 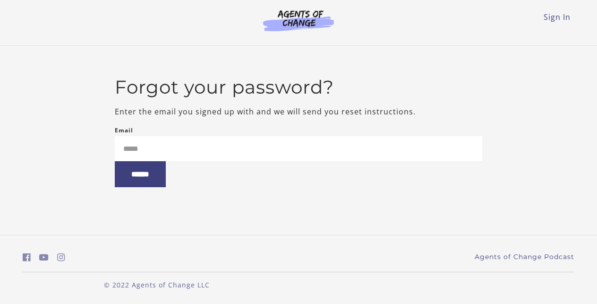 What do you see at coordinates (44, 257) in the screenshot?
I see `i: https://www.youtube.com/c/AgentsofChangeTestPrepbyMeaganMitchell (Open in a new window)` at bounding box center [44, 257].